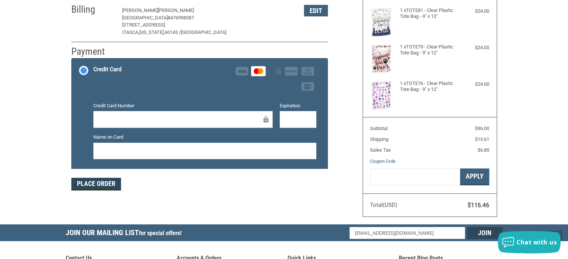 The image size is (568, 259). Describe the element at coordinates (378, 128) in the screenshot. I see `span: Subtotal` at that location.